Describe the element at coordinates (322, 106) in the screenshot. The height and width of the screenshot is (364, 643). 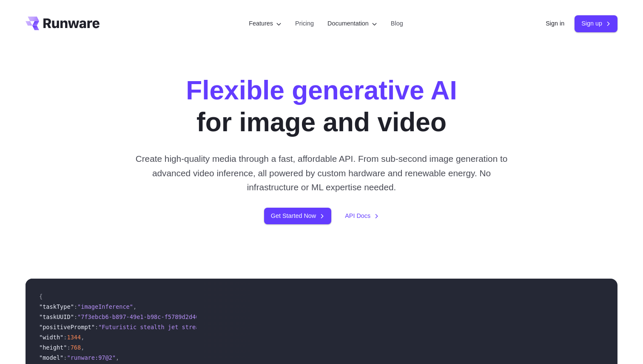
I see `h1: for image and video` at that location.